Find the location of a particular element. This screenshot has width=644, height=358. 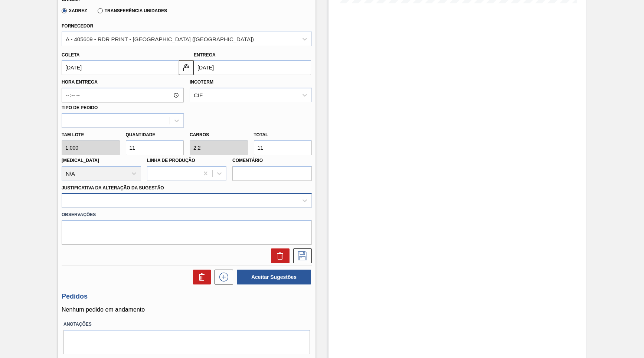

label: Tam lote is located at coordinates (91, 135).